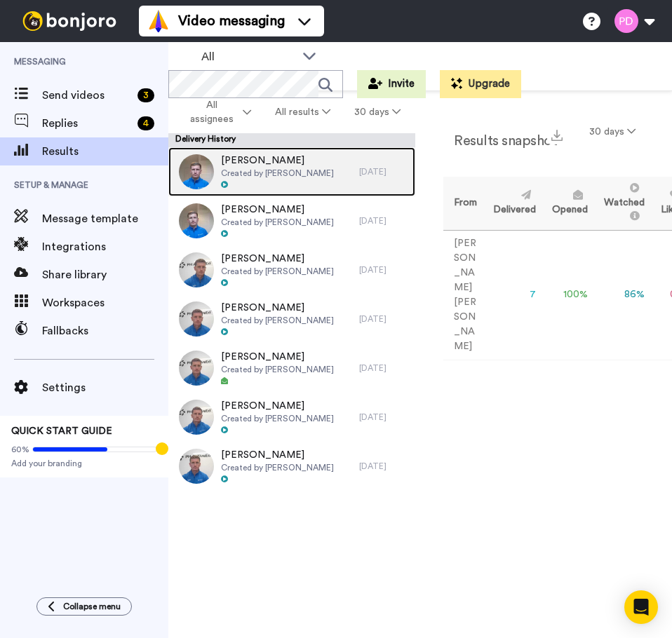 The width and height of the screenshot is (672, 638). Describe the element at coordinates (105, 246) in the screenshot. I see `span: Integrations` at that location.